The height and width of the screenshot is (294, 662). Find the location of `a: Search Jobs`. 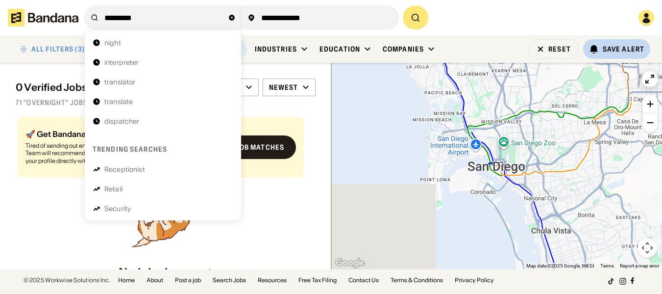

a: Search Jobs is located at coordinates (229, 280).